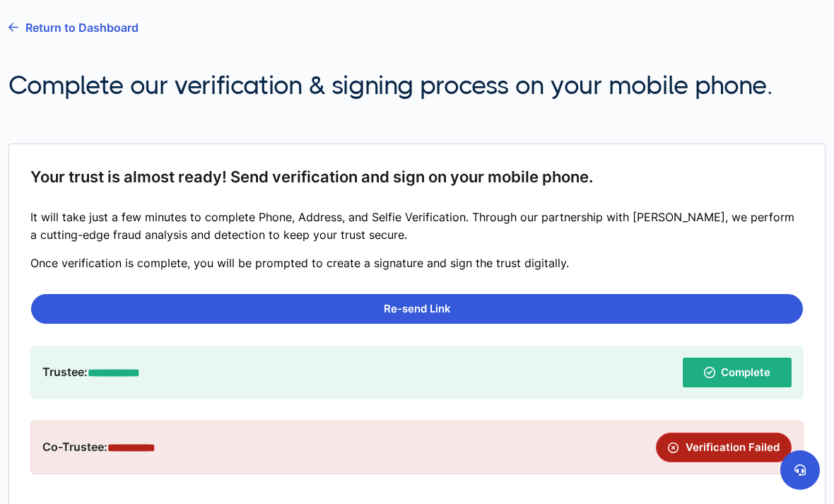 The image size is (834, 504). Describe the element at coordinates (417, 86) in the screenshot. I see `h2: Complete our verification & signing process on your mobile phone.` at that location.